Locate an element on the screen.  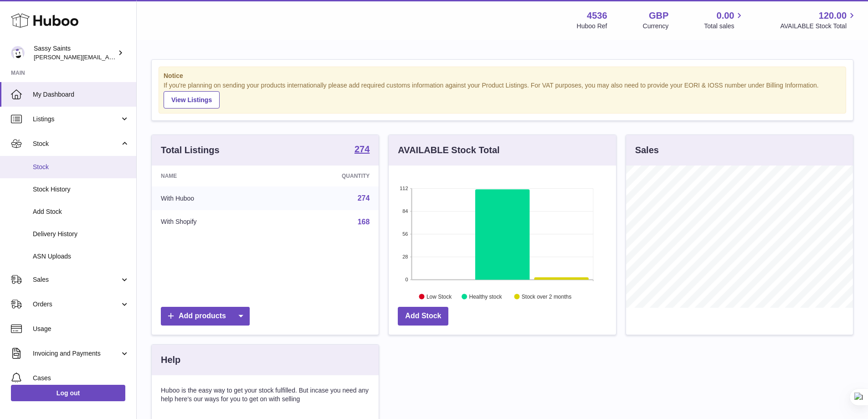
td: With Huboo is located at coordinates (213, 199).